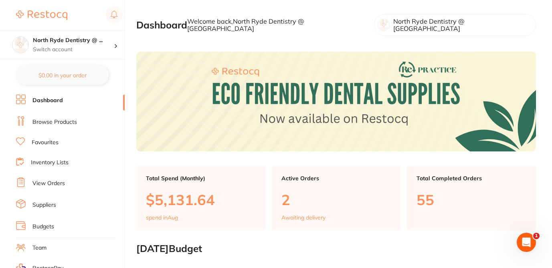  What do you see at coordinates (336, 101) in the screenshot?
I see `img: Dashboard` at bounding box center [336, 101].